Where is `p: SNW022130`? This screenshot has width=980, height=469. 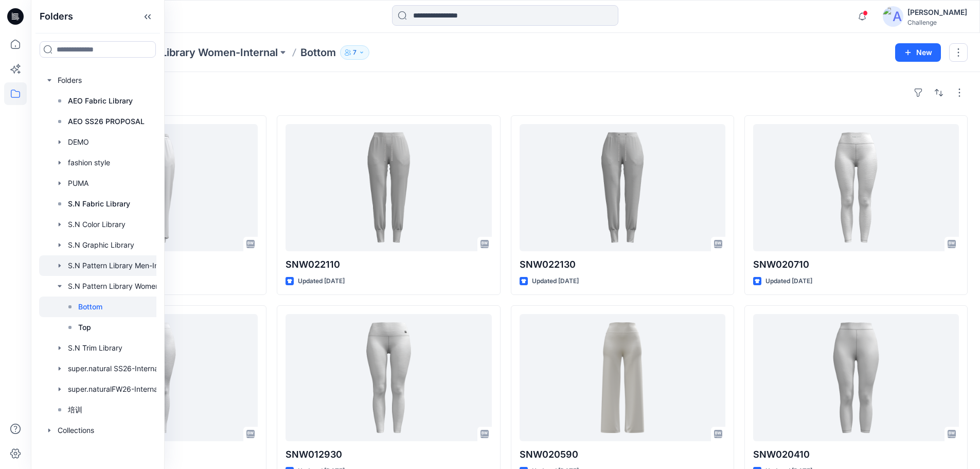 p: SNW022130 is located at coordinates (623, 265).